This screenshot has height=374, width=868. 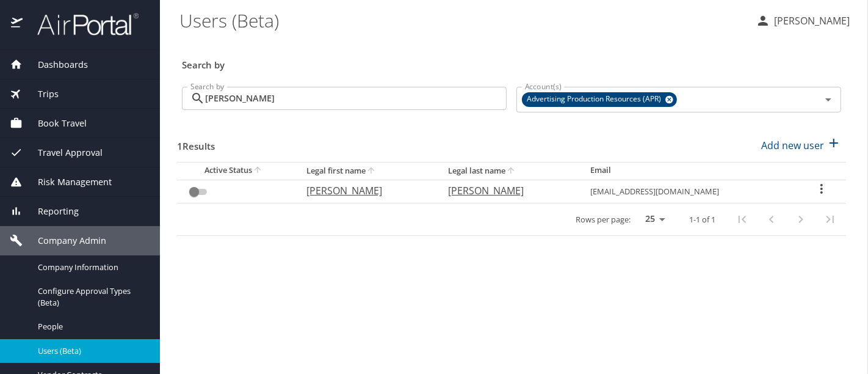 I want to click on th: Active Status, so click(x=236, y=170).